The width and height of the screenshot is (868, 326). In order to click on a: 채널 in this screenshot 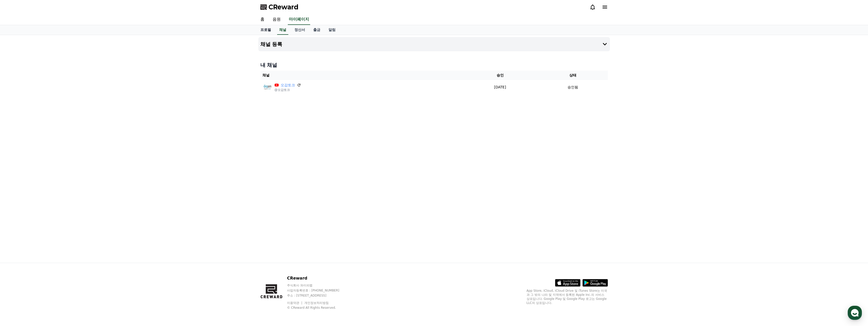, I will do `click(283, 30)`.